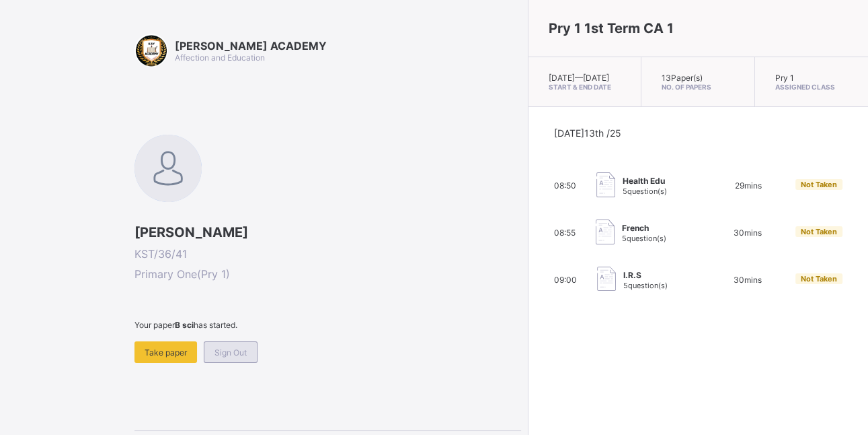  What do you see at coordinates (643, 227) in the screenshot?
I see `span: French` at bounding box center [643, 227].